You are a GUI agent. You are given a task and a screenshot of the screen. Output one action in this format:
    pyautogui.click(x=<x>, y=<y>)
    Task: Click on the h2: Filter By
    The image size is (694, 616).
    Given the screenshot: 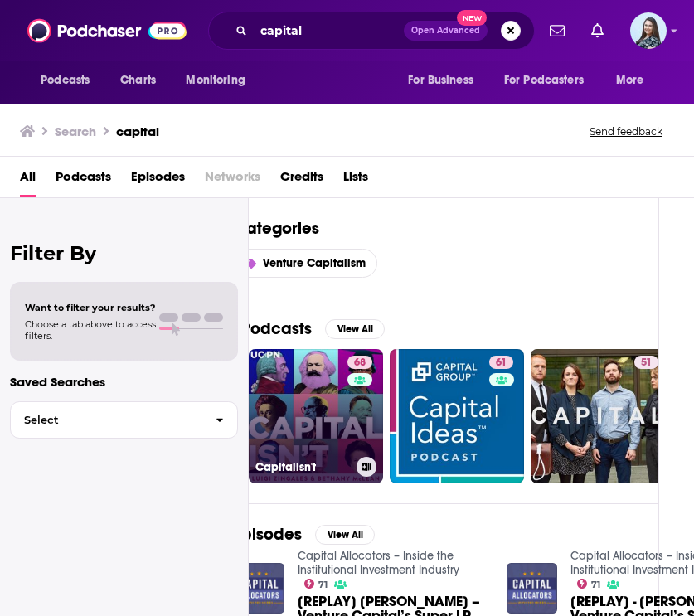 What is the action you would take?
    pyautogui.click(x=124, y=252)
    